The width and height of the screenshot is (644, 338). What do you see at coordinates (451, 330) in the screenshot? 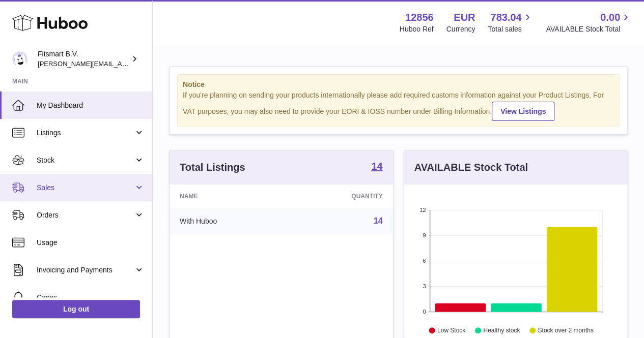
I see `text: Low Stock` at bounding box center [451, 330].